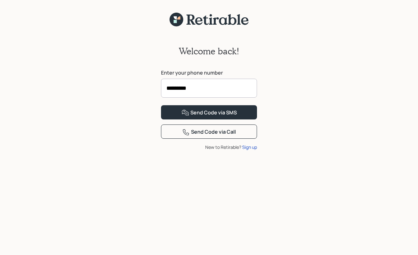 The image size is (418, 255). Describe the element at coordinates (209, 132) in the screenshot. I see `div: Send Code via Call` at that location.